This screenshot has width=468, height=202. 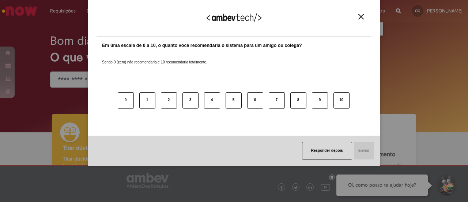 I want to click on img: Logo Ambevtech, so click(x=234, y=18).